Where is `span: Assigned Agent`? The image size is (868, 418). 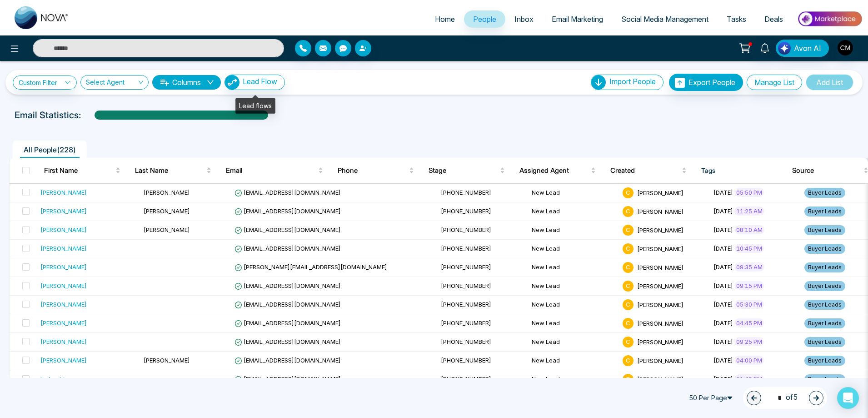 span: Assigned Agent is located at coordinates (554, 170).